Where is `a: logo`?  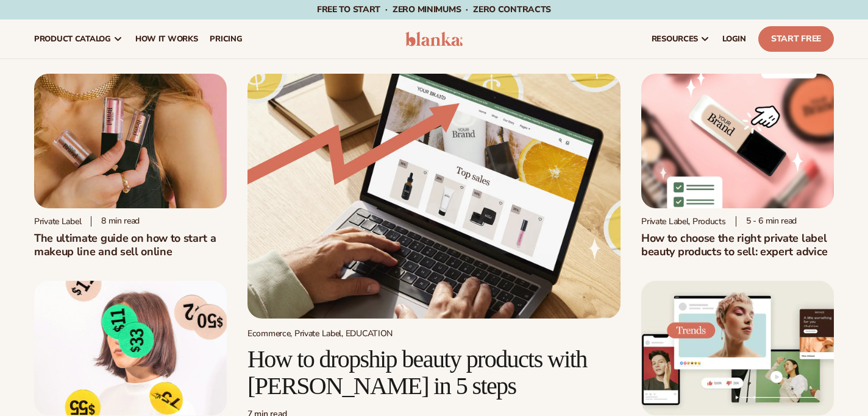 a: logo is located at coordinates (434, 39).